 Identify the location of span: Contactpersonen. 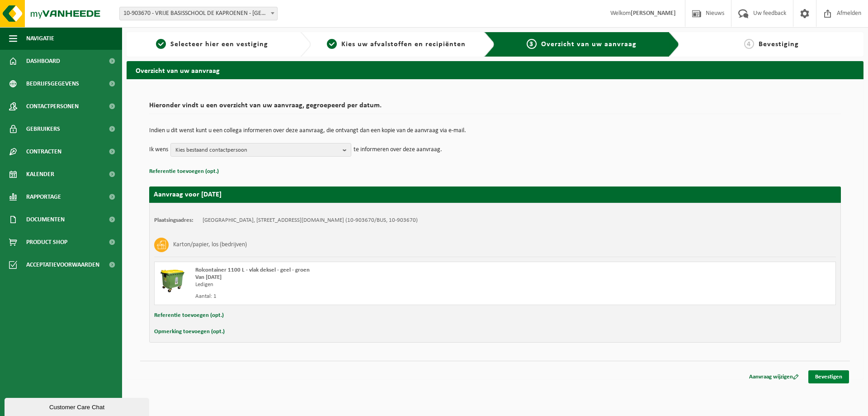
(52, 106).